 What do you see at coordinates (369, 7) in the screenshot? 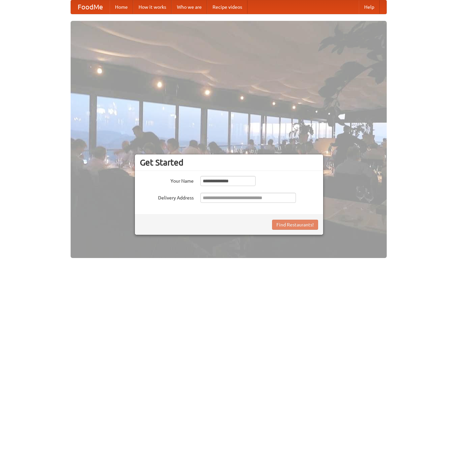
I see `a: Help` at bounding box center [369, 7].